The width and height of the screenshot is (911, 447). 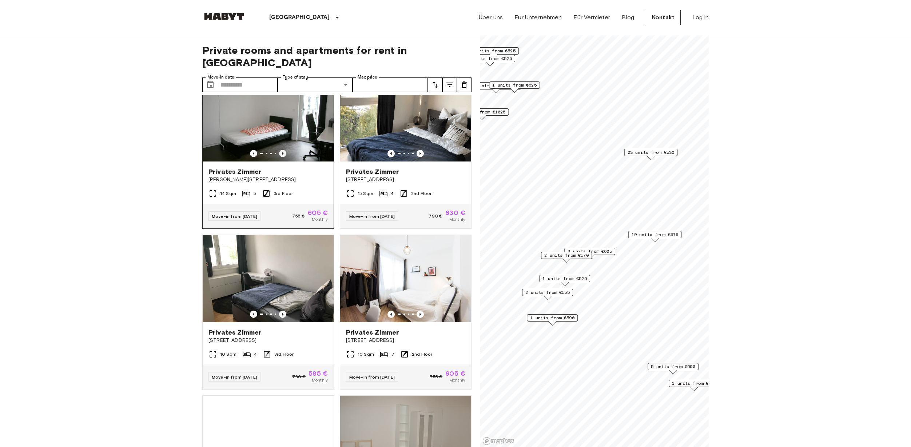 What do you see at coordinates (368, 77) in the screenshot?
I see `label: Max price` at bounding box center [368, 77].